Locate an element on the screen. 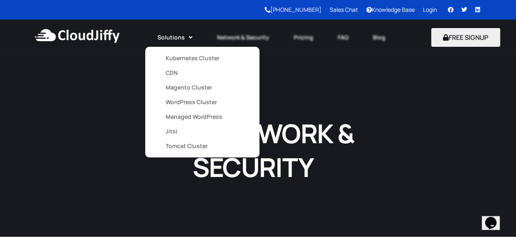  a: CDN is located at coordinates (202, 73).